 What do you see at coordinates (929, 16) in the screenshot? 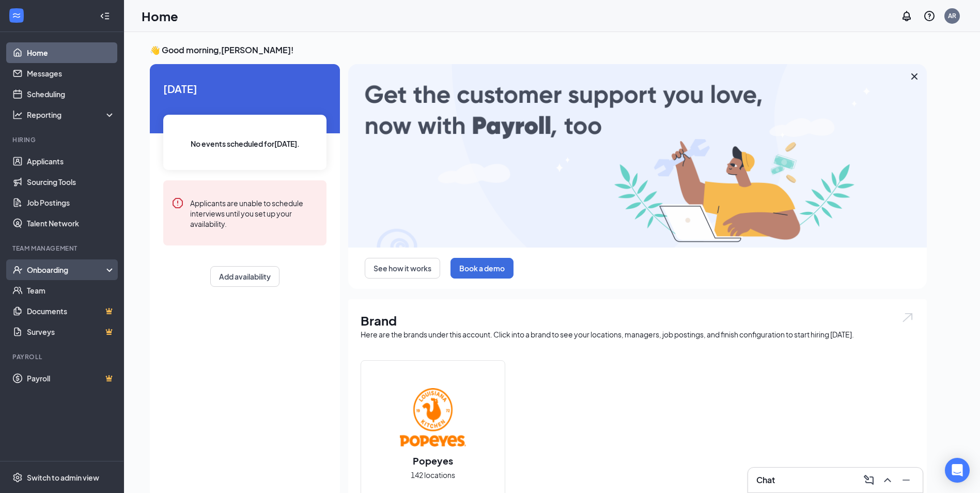
I see `svg: QuestionInfo` at bounding box center [929, 16].